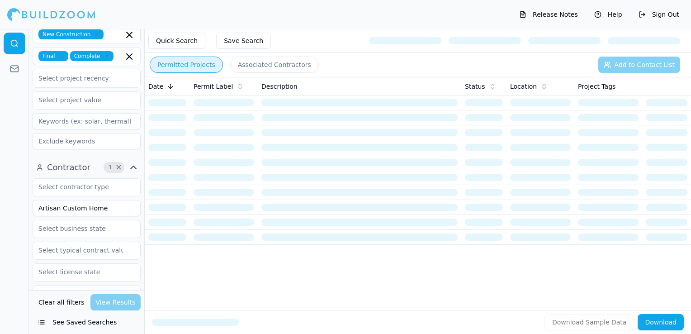 The image size is (691, 334). I want to click on span: New Construction, so click(71, 34).